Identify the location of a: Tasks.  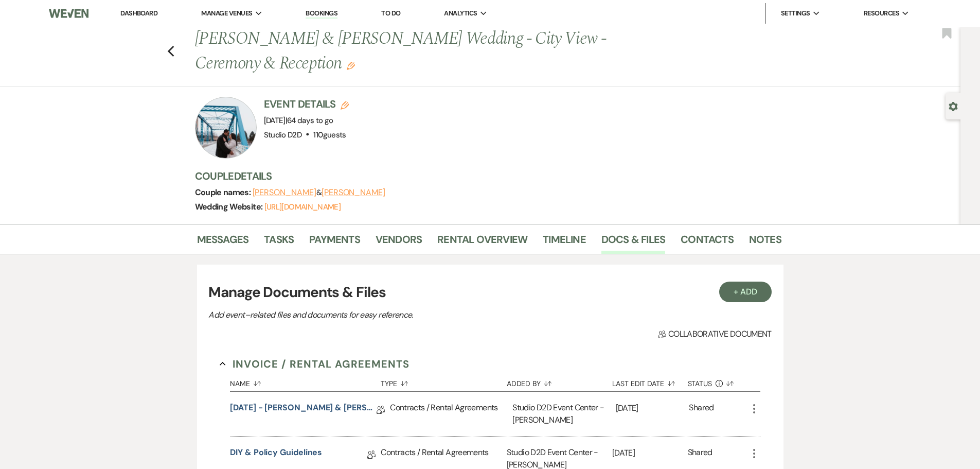
(279, 242).